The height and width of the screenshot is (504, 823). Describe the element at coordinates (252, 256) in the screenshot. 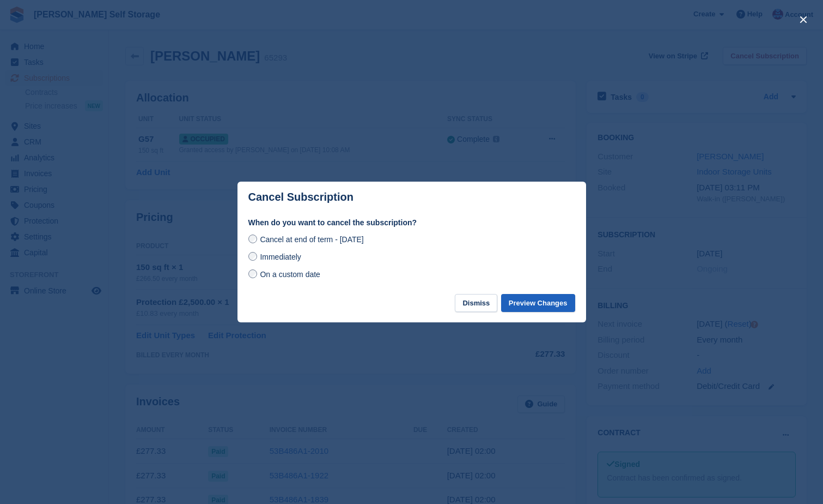

I see `input: Immediately` at that location.